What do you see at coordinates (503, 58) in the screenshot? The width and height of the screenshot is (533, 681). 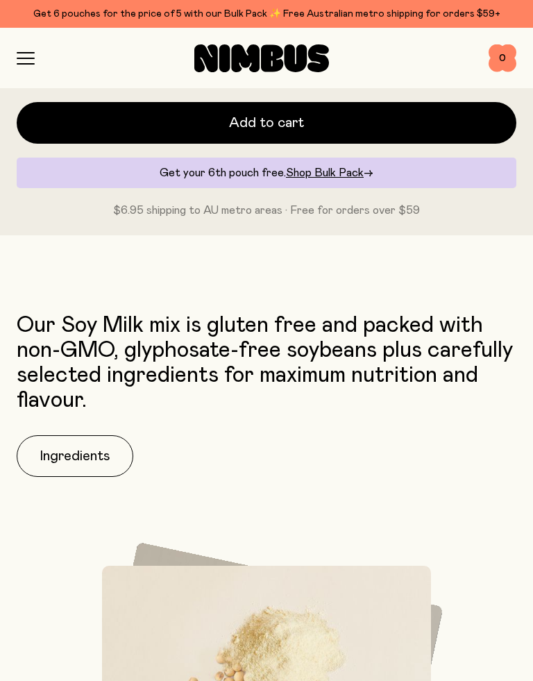 I see `button: 0` at bounding box center [503, 58].